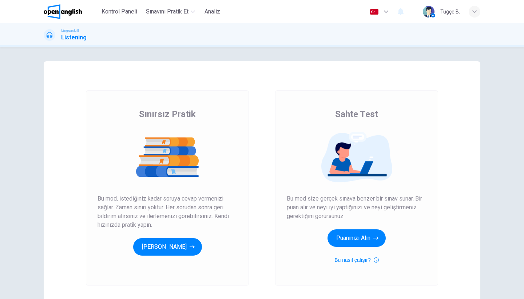  Describe the element at coordinates (213, 12) in the screenshot. I see `button: Analiz` at that location.